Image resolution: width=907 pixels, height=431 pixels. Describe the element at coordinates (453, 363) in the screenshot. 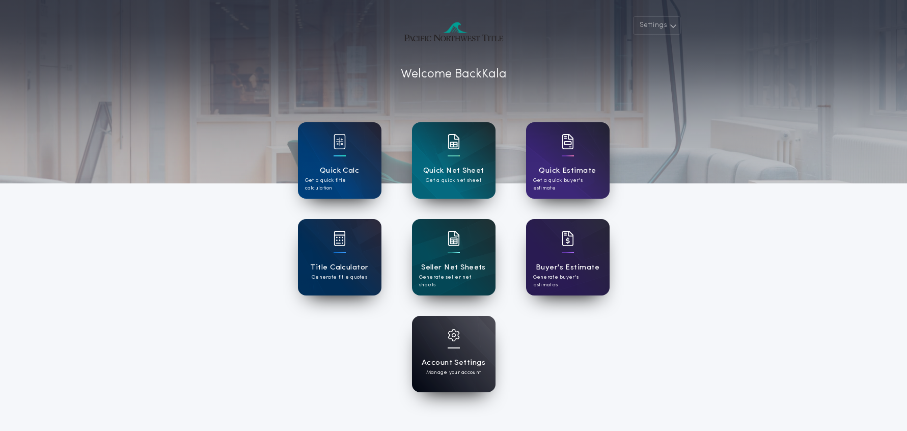

I see `h1: Account Settings` at that location.